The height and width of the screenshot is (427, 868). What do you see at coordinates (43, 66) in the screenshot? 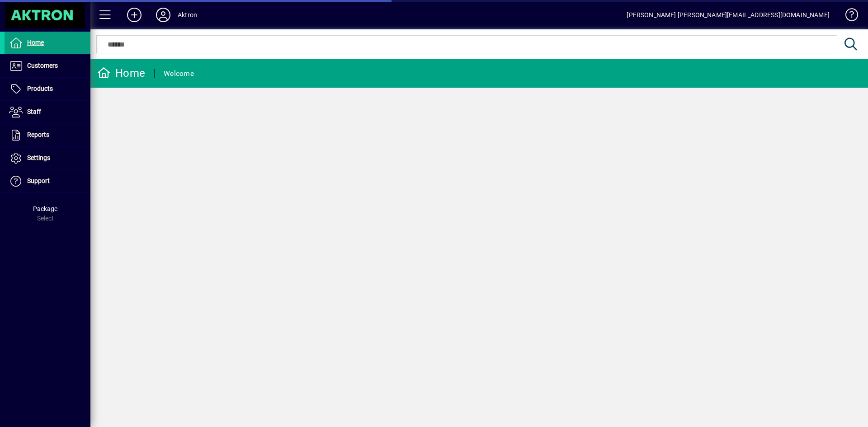
I see `span: Customers` at bounding box center [43, 66].